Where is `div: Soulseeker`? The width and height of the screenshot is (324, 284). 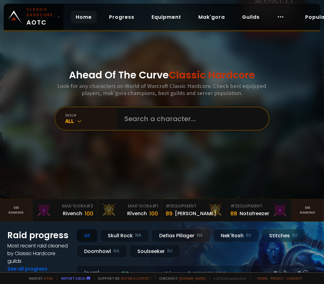 div: Soulseeker is located at coordinates (155, 251).